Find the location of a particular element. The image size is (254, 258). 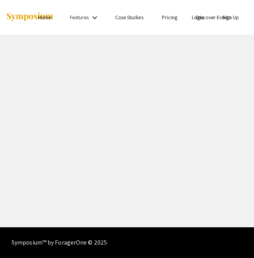

mat-icon: Expand Features list is located at coordinates (95, 18).